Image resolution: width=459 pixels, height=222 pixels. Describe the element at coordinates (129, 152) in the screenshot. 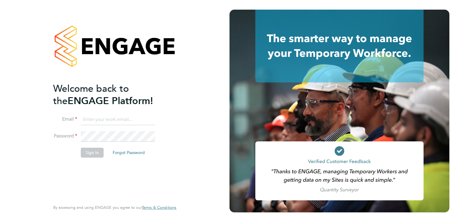

I see `button: Forgot Password` at that location.